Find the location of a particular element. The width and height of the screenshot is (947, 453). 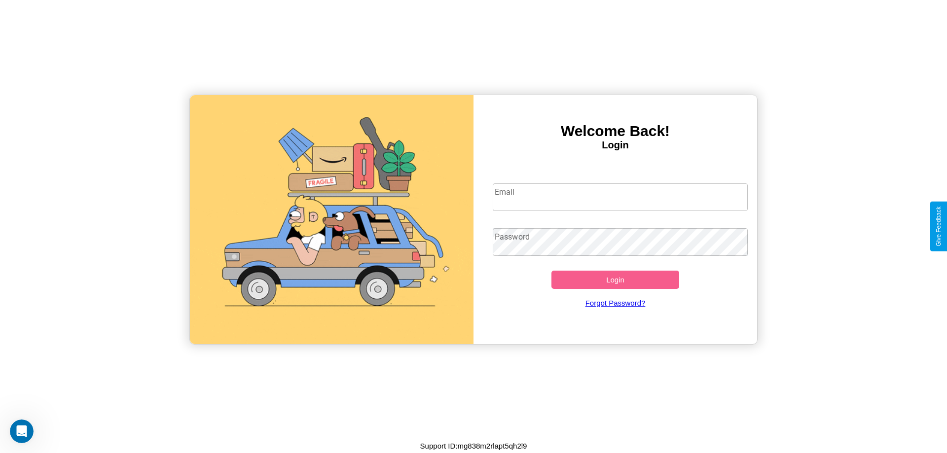

img: gif is located at coordinates (332, 220).